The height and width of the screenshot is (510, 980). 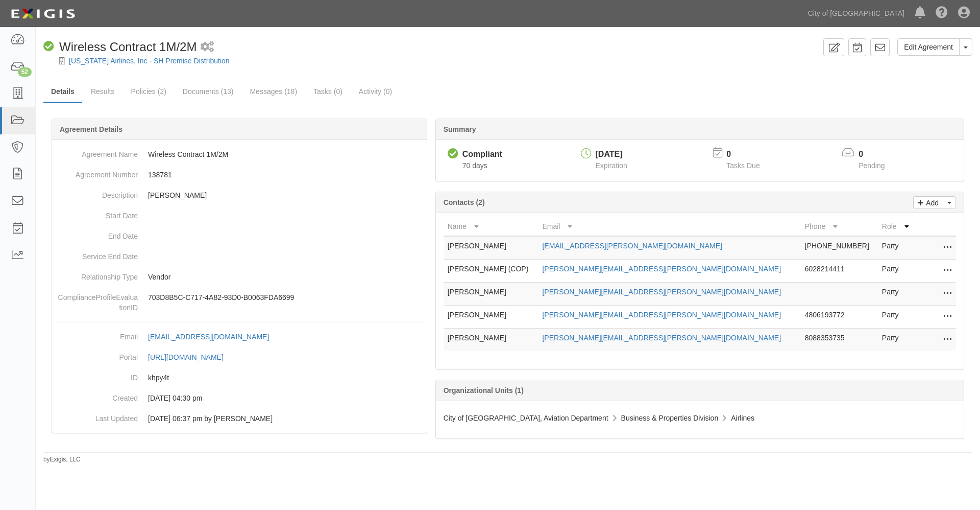 I want to click on dt: Agreement Name, so click(x=97, y=152).